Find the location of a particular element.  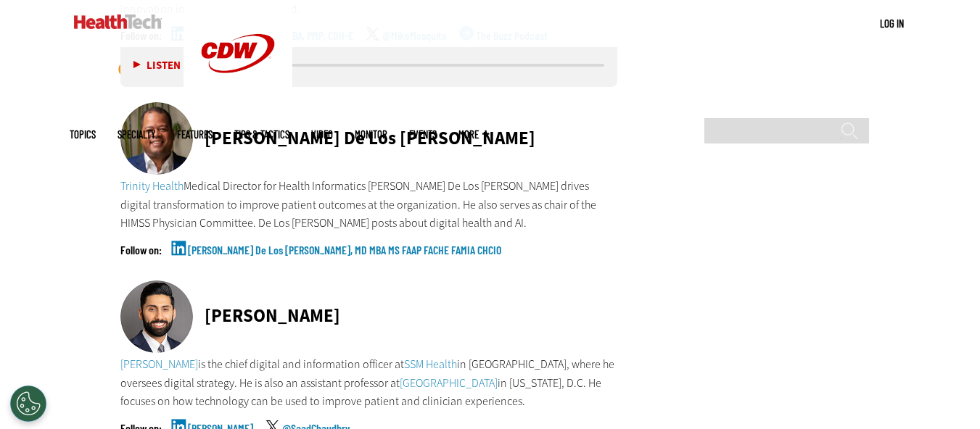

a: MonITor is located at coordinates (370, 134).